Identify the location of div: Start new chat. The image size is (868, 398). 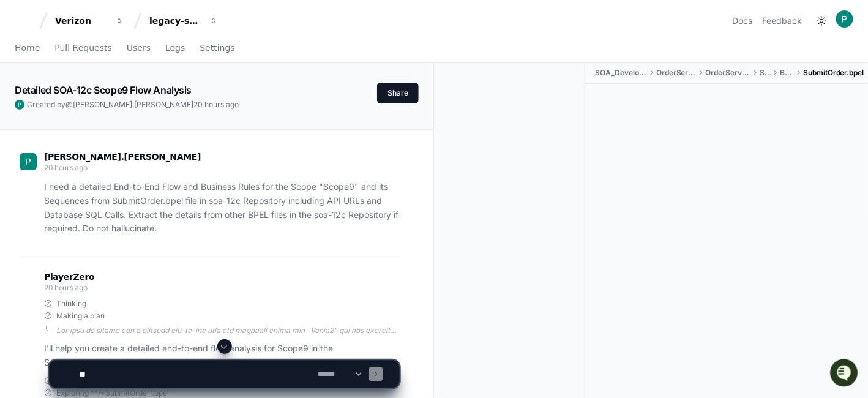
(122, 98).